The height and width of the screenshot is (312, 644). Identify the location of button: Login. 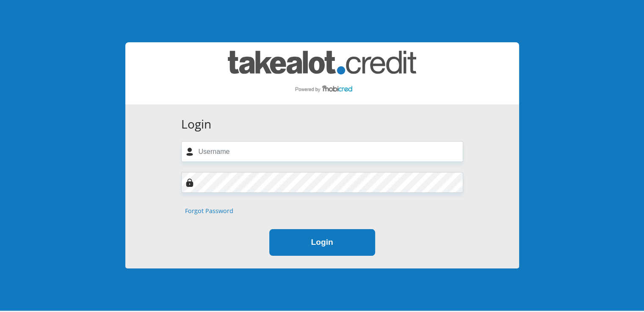
(322, 243).